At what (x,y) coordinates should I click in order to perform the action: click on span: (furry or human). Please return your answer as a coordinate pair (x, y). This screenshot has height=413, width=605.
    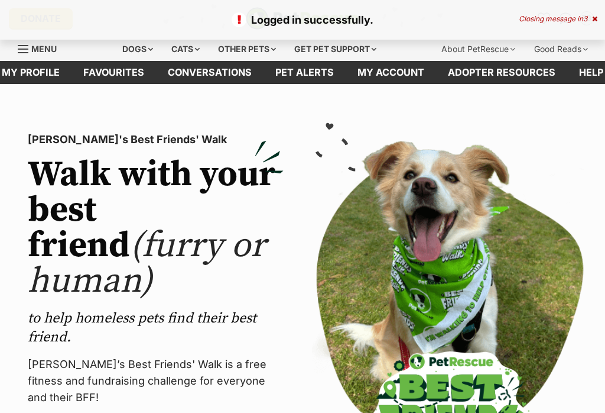
    Looking at the image, I should click on (147, 263).